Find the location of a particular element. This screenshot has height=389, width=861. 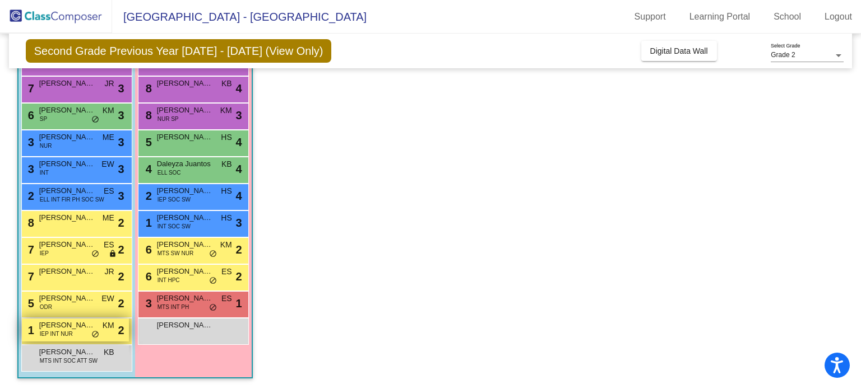

span: IEP INT NUR is located at coordinates (56, 334).